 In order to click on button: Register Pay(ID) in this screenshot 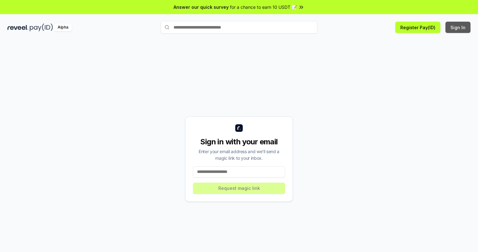, I will do `click(418, 27)`.